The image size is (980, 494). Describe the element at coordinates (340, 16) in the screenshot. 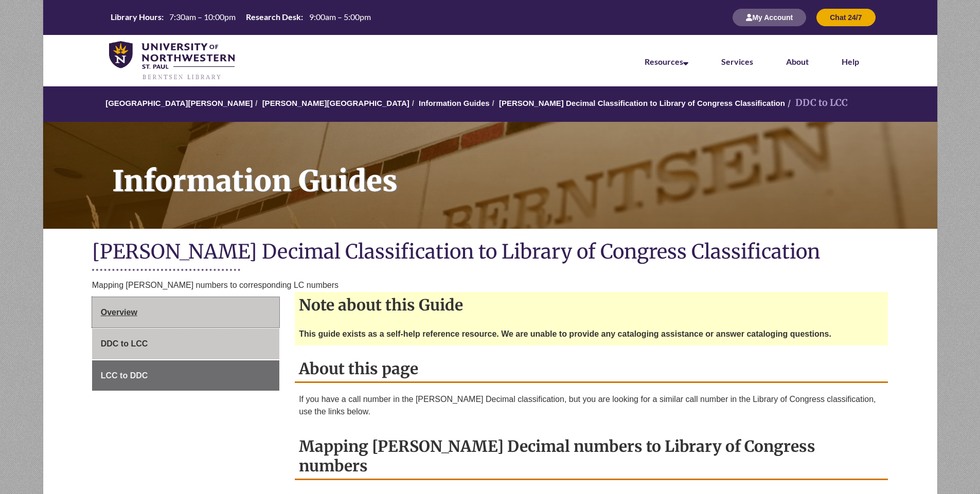

I see `span: 9:00am – 5:00pm` at that location.